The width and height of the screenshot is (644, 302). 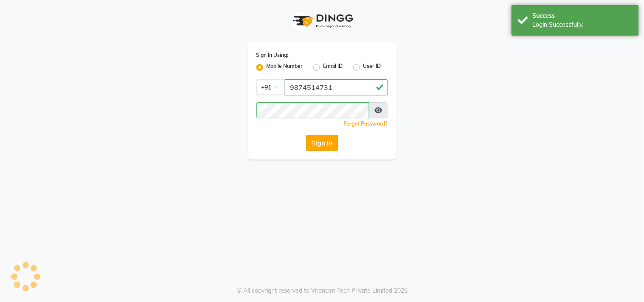 I want to click on img: logo1.svg, so click(x=322, y=21).